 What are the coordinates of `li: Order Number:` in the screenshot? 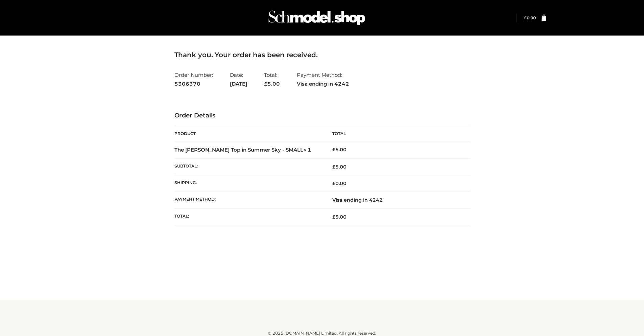 It's located at (194, 79).